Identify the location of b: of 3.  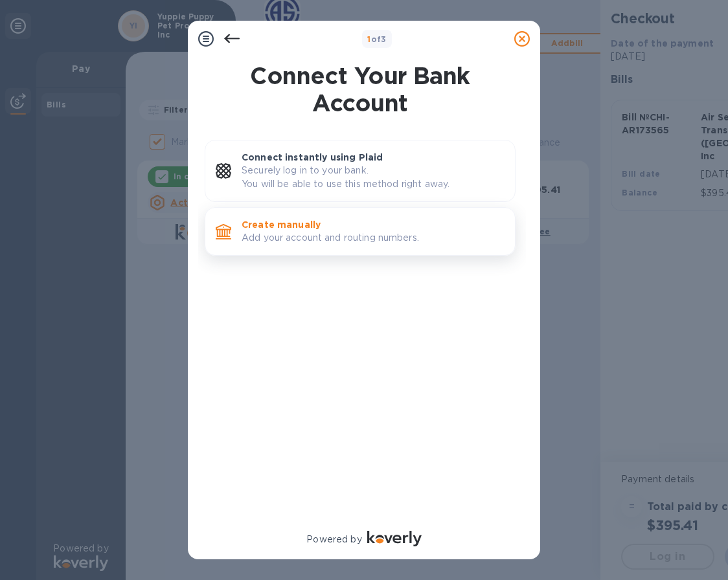
(376, 39).